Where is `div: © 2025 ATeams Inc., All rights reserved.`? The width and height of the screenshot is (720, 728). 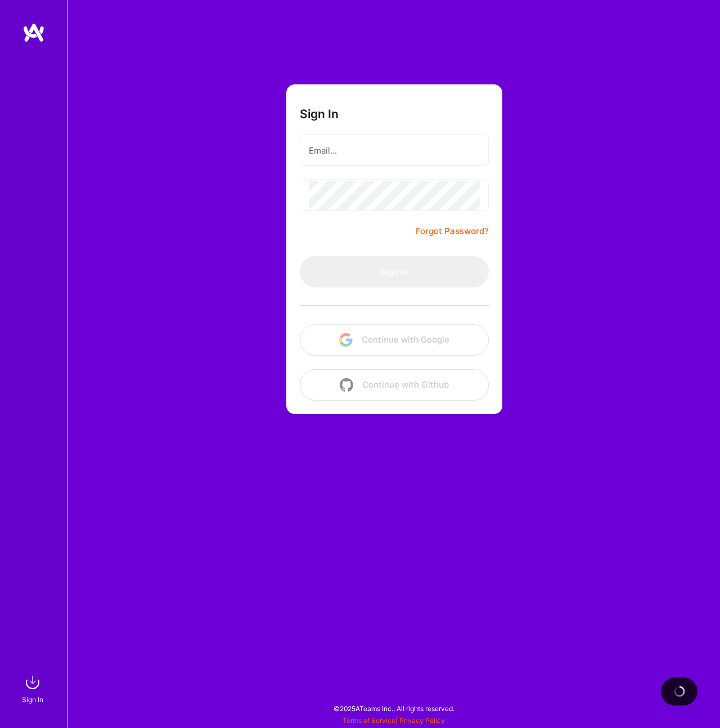 div: © 2025 ATeams Inc., All rights reserved. is located at coordinates (394, 708).